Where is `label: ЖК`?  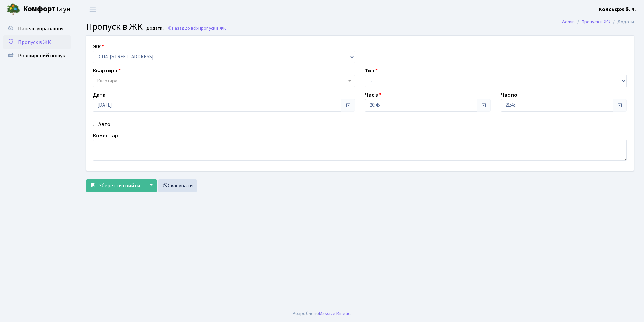
label: ЖК is located at coordinates (99, 47).